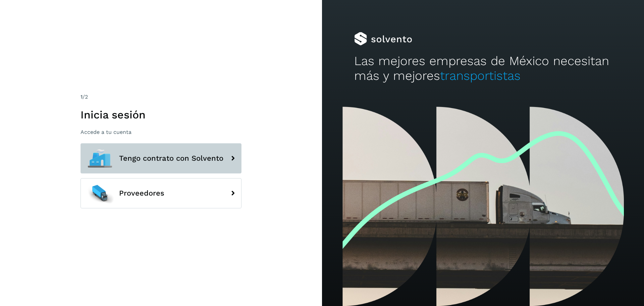 Image resolution: width=644 pixels, height=306 pixels. Describe the element at coordinates (171, 159) in the screenshot. I see `span: Tengo contrato con Solvento` at that location.